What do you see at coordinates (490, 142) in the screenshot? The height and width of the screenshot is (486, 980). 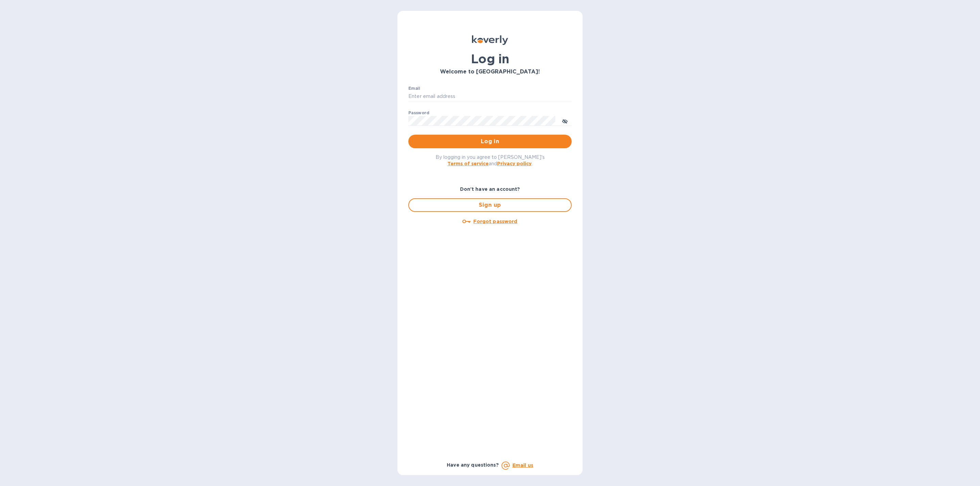 I see `span: Log in` at bounding box center [490, 142].